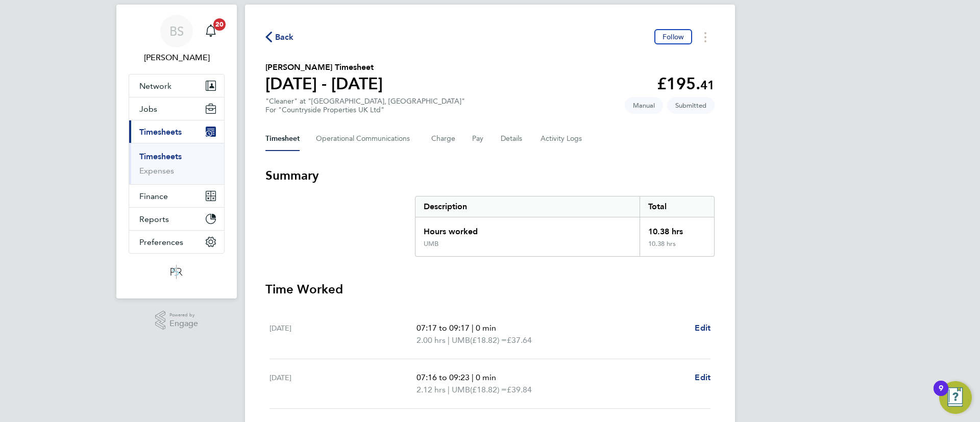 This screenshot has height=422, width=980. I want to click on button: Timesheets Menu, so click(705, 37).